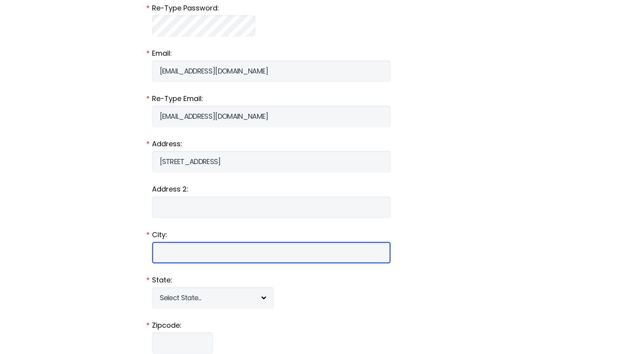  Describe the element at coordinates (322, 99) in the screenshot. I see `label: Re-Type Email:` at that location.